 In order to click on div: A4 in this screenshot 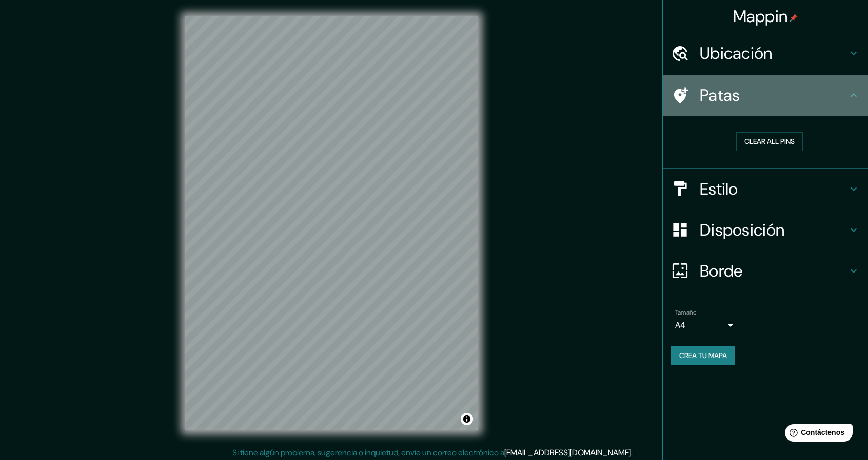, I will do `click(706, 325)`.